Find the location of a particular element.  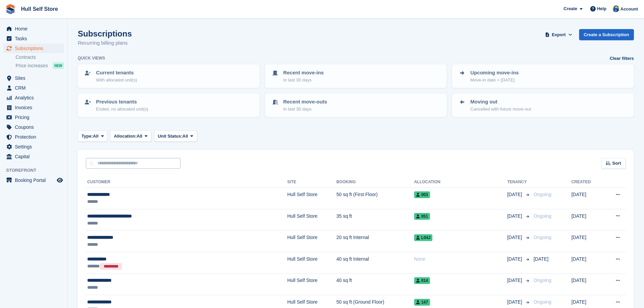

div: None is located at coordinates (460, 259).